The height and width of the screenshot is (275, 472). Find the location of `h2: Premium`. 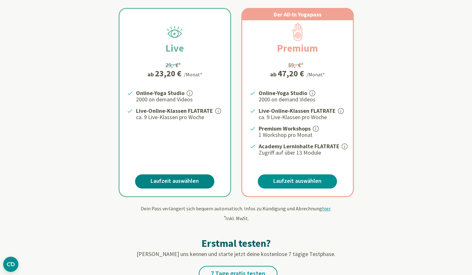

h2: Premium is located at coordinates (297, 48).